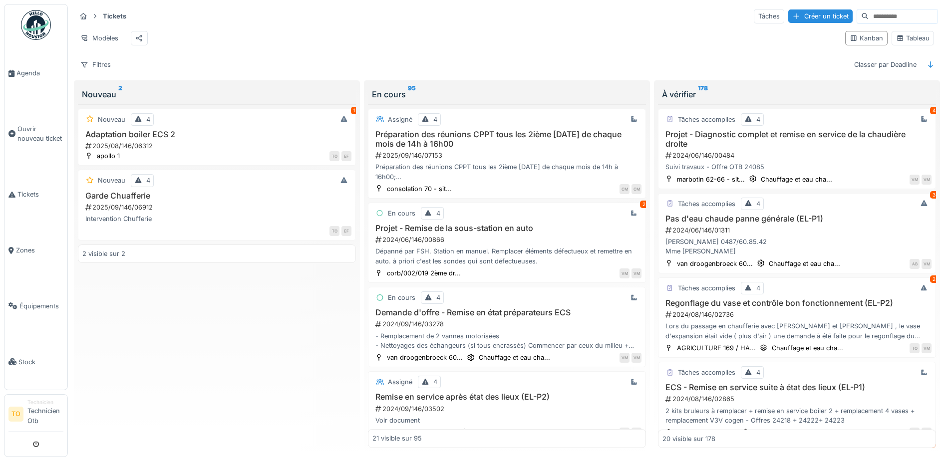 This screenshot has height=461, width=947. Describe the element at coordinates (36, 73) in the screenshot. I see `a: Agenda` at that location.